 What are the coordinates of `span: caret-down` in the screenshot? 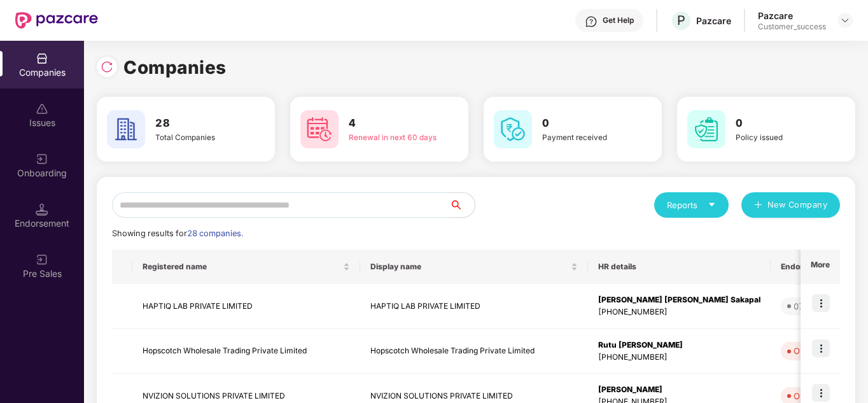 It's located at (712, 205).